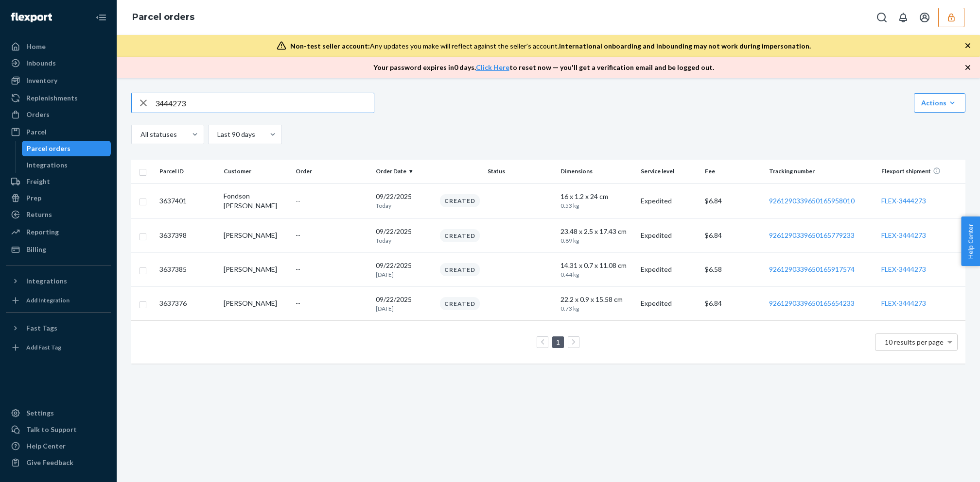 This screenshot has height=482, width=980. I want to click on th: Customer, so click(256, 171).